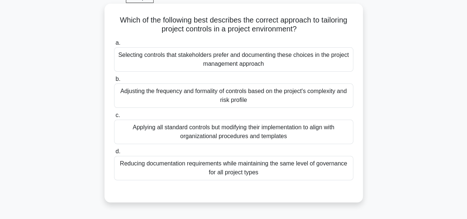 Image resolution: width=467 pixels, height=219 pixels. Describe the element at coordinates (234, 96) in the screenshot. I see `div: Adjusting the frequency and formality of controls based on the project's complexity and risk profile` at that location.